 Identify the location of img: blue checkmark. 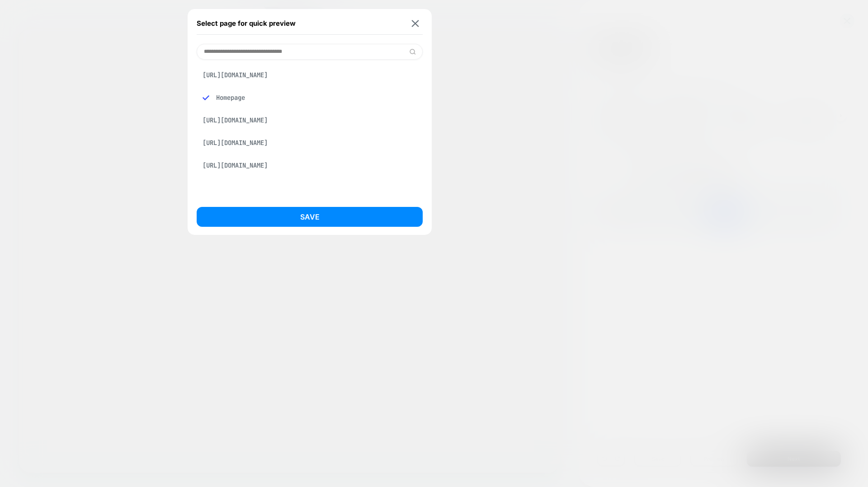
(206, 98).